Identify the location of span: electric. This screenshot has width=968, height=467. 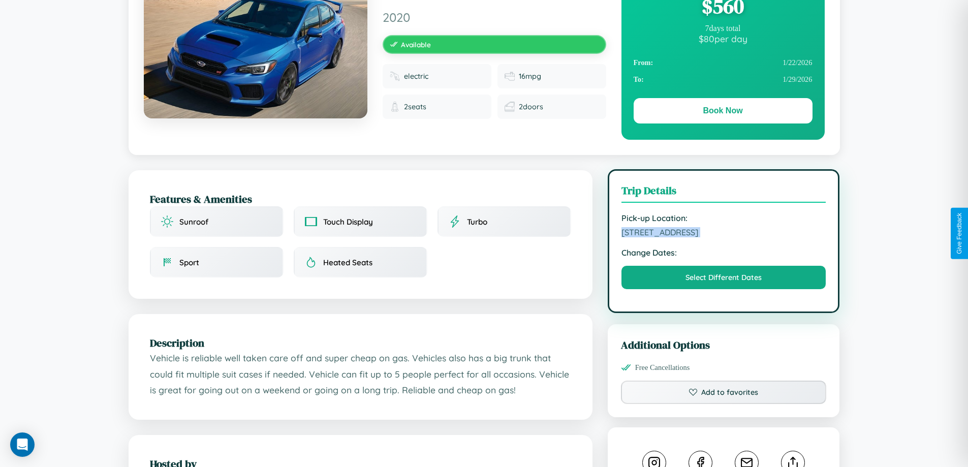
(416, 76).